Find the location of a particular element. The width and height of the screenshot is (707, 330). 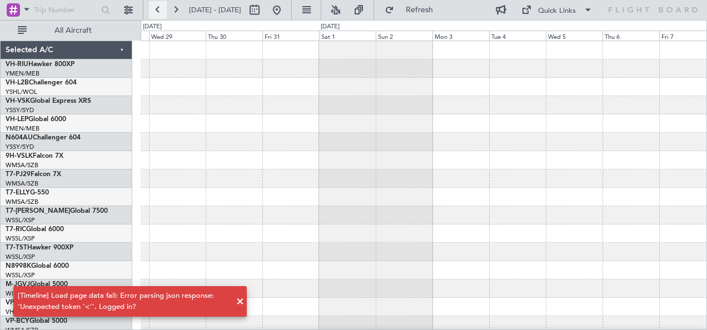

div: Mon 3 is located at coordinates (461, 36).